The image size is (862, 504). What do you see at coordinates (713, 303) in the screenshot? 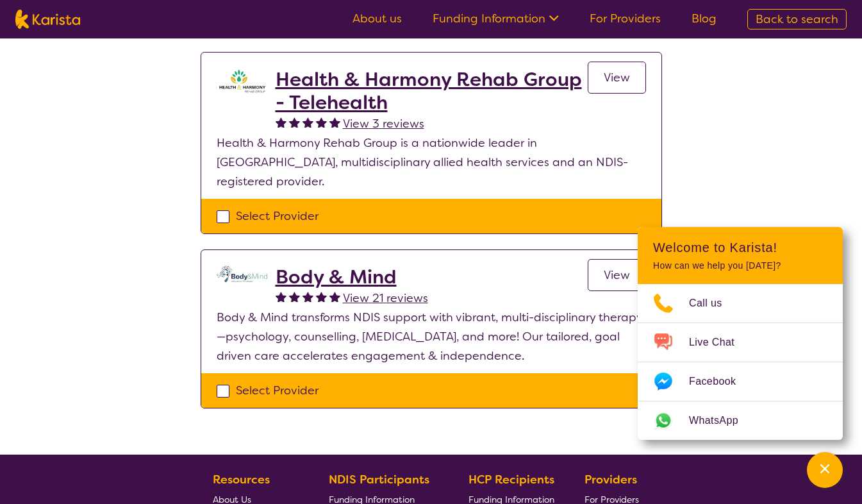
I see `span: Call us` at bounding box center [713, 303].